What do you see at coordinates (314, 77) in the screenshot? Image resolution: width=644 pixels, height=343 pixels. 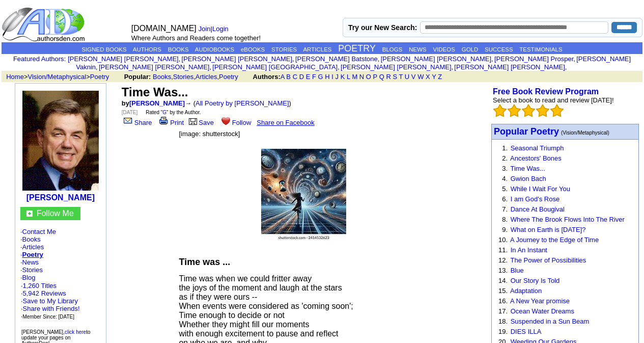 I see `a: F` at bounding box center [314, 77].